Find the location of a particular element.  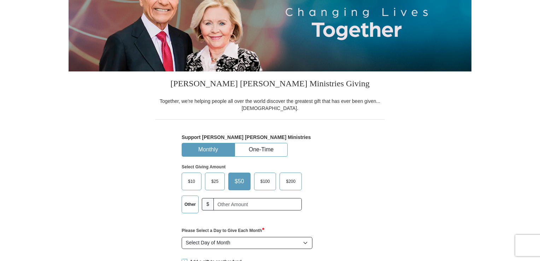

div: Together, we're helping people all over the world discover the greatest gift that has ever been g... is located at coordinates (270, 105).